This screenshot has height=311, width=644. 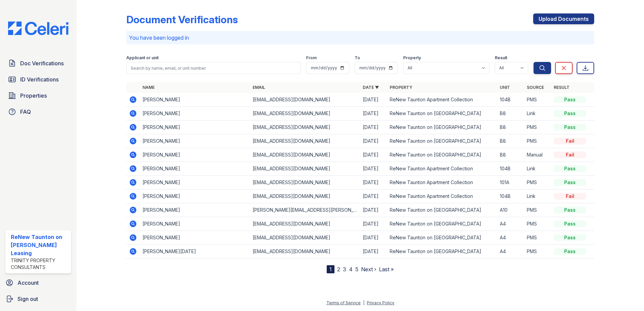 What do you see at coordinates (40, 264) in the screenshot?
I see `div: Trinity Property Consultants` at bounding box center [40, 264].